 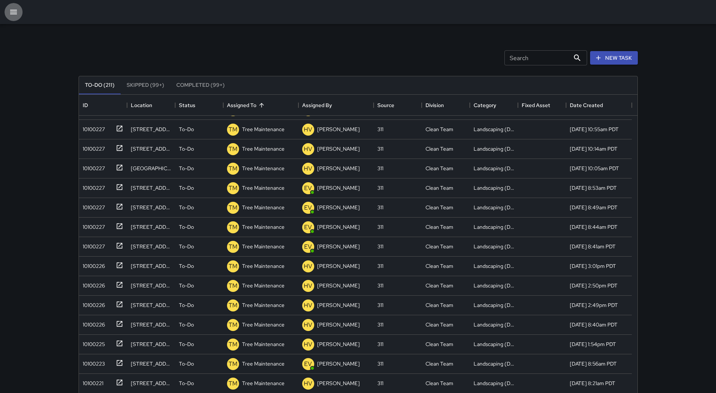 What do you see at coordinates (593, 149) in the screenshot?
I see `div: 7/18/2025, 10:14am PDT` at bounding box center [593, 149].